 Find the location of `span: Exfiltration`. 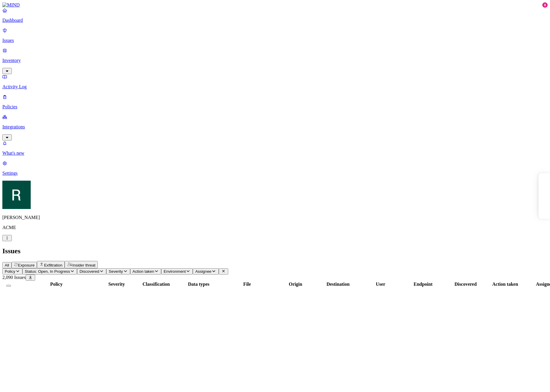

span: Exfiltration is located at coordinates (53, 265).